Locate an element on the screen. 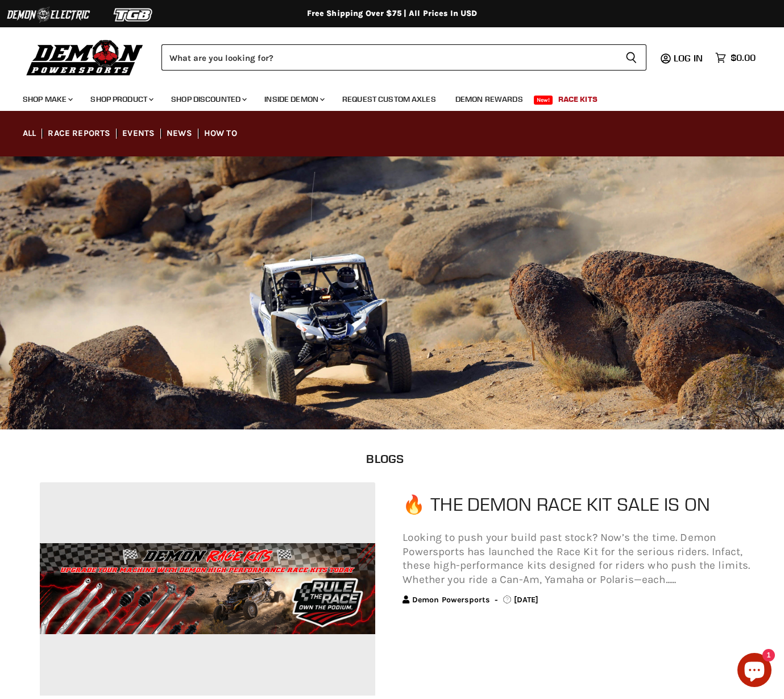 Image resolution: width=784 pixels, height=699 pixels. img: TGB Logo 2 is located at coordinates (134, 15).